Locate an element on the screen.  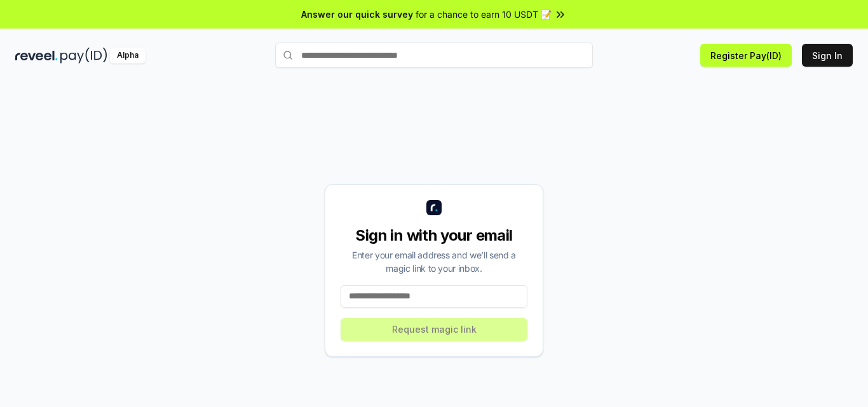
span: for a chance to earn 10 USDT 📝 is located at coordinates (484, 14).